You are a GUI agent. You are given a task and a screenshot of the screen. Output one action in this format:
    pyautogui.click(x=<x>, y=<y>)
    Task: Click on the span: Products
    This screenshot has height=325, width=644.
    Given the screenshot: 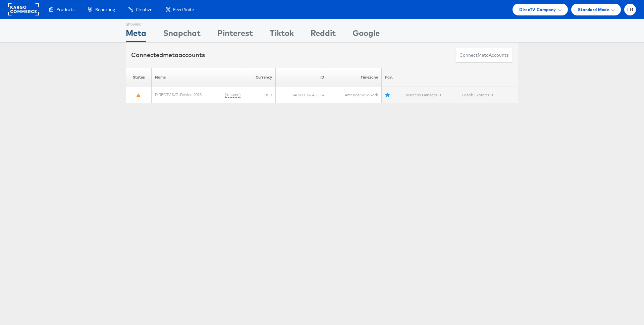 What is the action you would take?
    pyautogui.click(x=66, y=9)
    